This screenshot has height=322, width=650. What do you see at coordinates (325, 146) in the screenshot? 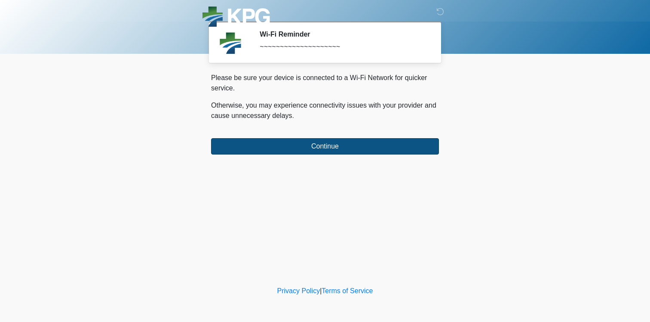
I see `button: Continue` at bounding box center [325, 146].